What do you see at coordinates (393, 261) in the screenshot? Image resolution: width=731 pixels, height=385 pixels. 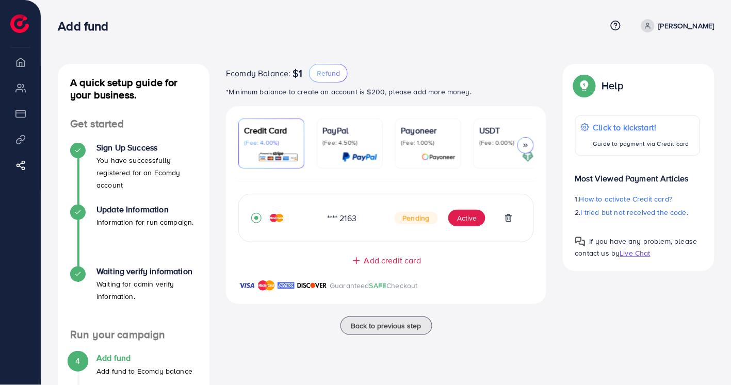 I see `span: Add credit card` at bounding box center [393, 261].